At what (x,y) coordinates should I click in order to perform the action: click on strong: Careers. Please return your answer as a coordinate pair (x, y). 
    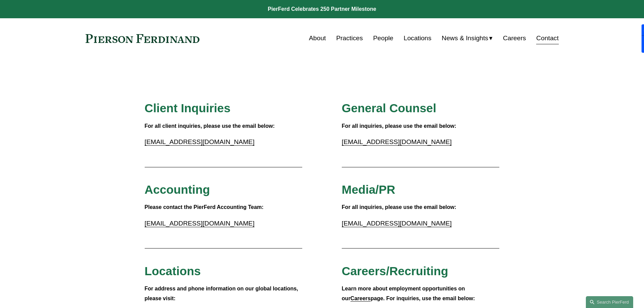
    Looking at the image, I should click on (360, 298).